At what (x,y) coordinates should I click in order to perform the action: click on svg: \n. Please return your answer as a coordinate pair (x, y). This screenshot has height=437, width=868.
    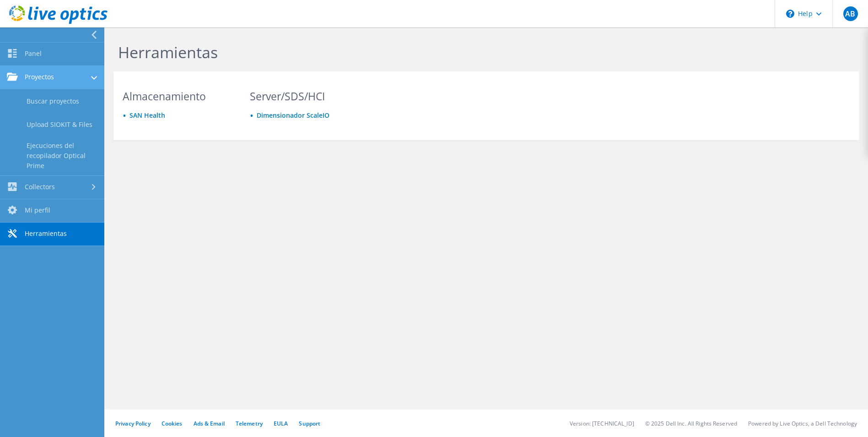
    Looking at the image, I should click on (790, 14).